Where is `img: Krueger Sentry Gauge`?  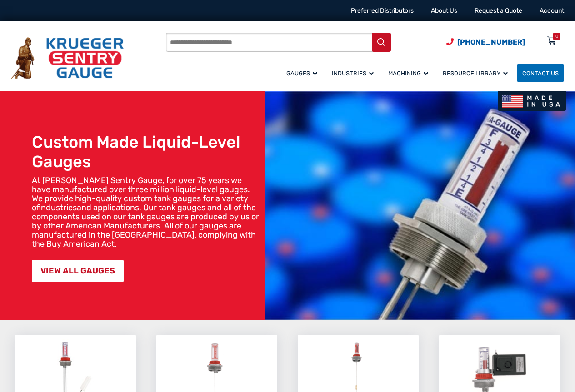
img: Krueger Sentry Gauge is located at coordinates (67, 58).